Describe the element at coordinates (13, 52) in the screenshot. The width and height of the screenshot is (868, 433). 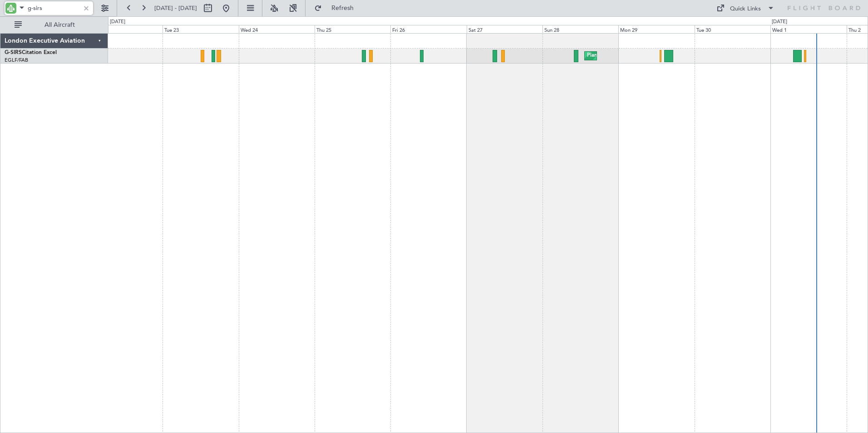
I see `span: G-SIRS` at that location.